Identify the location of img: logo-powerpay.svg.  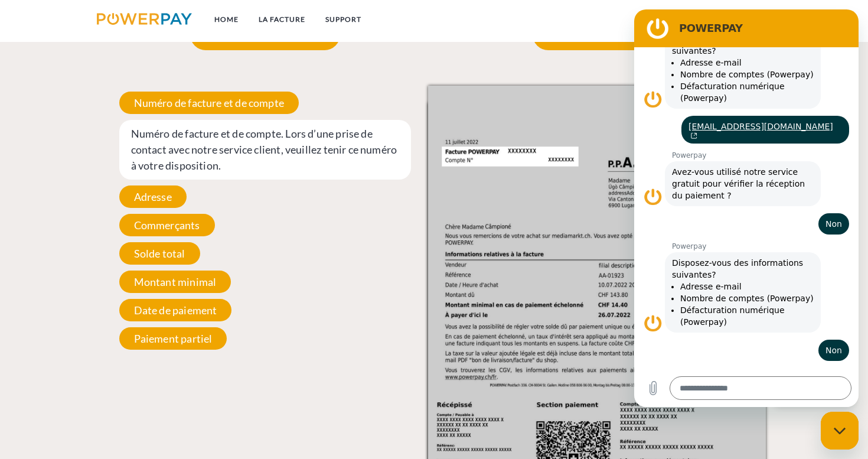
(144, 19).